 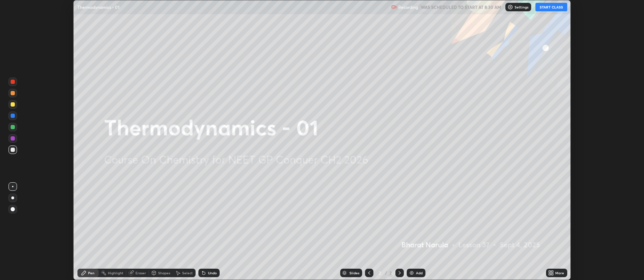 What do you see at coordinates (412, 273) in the screenshot?
I see `img: add-slide-button` at bounding box center [412, 273].